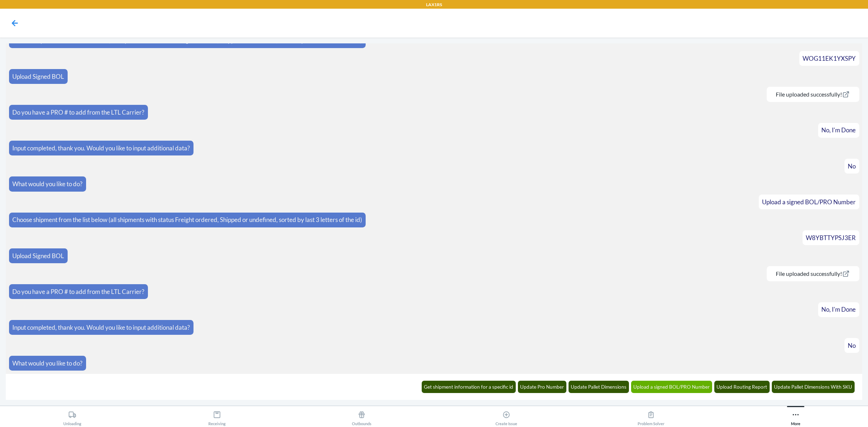  I want to click on button: More, so click(796, 416).